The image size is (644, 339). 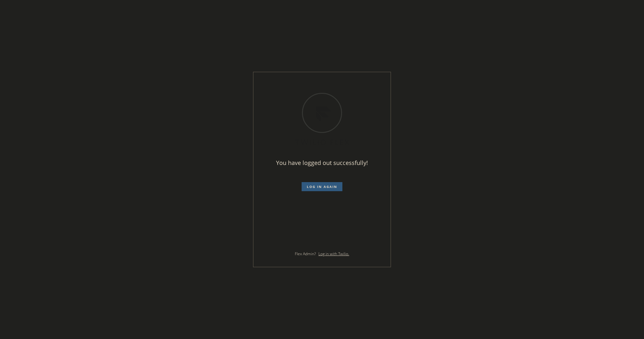 What do you see at coordinates (322, 187) in the screenshot?
I see `span: Log in again` at bounding box center [322, 187].